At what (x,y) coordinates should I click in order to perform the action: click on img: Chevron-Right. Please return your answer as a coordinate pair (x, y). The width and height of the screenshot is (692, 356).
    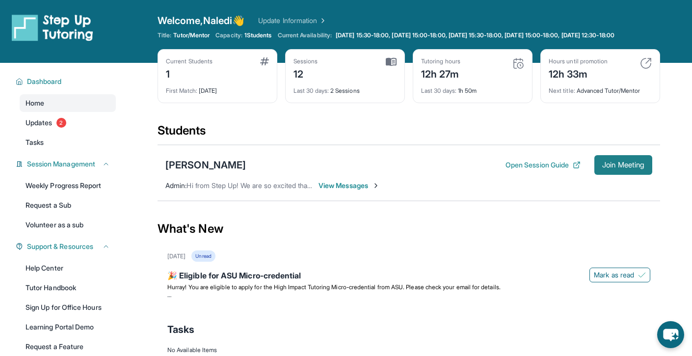
    Looking at the image, I should click on (376, 186).